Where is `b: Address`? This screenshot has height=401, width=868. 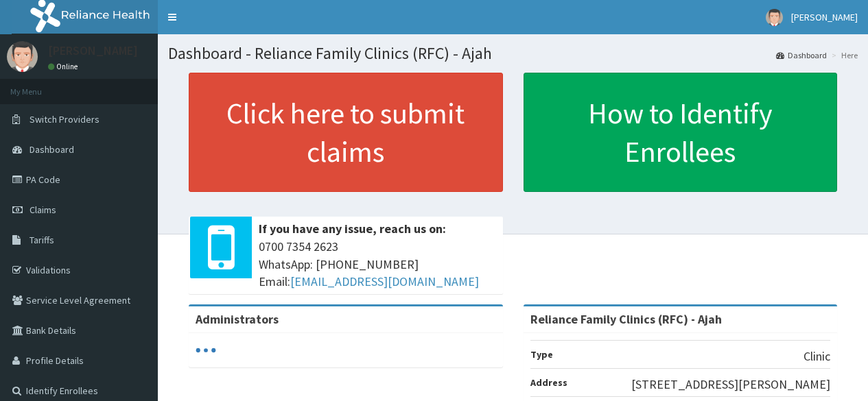
b: Address is located at coordinates (549, 383).